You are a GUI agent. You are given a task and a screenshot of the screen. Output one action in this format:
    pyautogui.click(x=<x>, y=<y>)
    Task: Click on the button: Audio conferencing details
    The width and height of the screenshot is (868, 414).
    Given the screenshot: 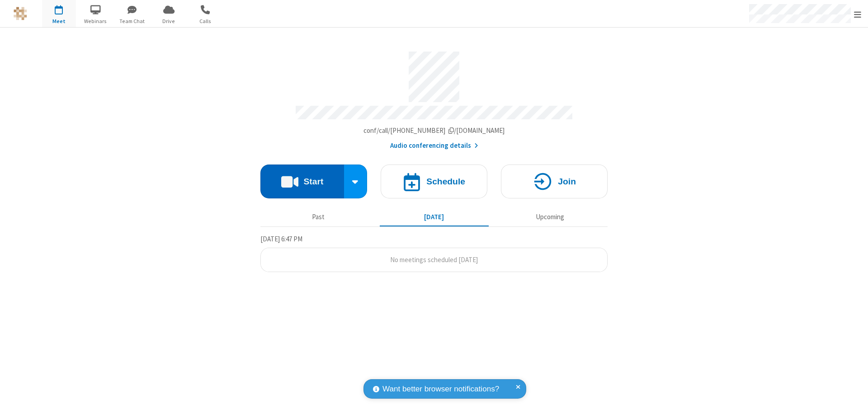 What is the action you would take?
    pyautogui.click(x=434, y=146)
    